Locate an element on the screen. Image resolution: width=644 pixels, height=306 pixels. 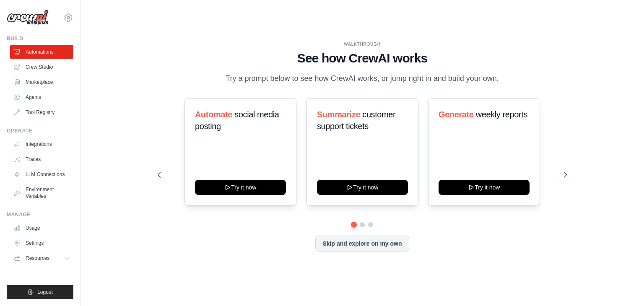
span: Generate is located at coordinates (457, 115).